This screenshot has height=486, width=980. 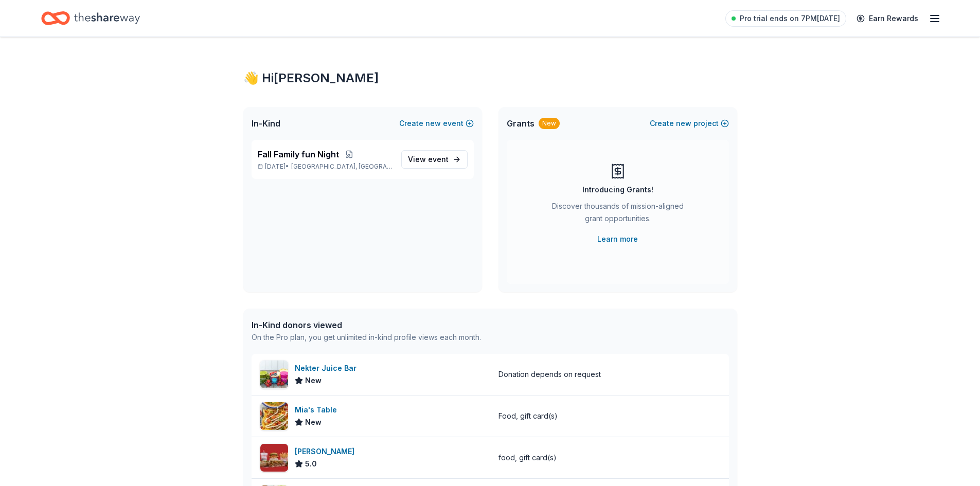 What do you see at coordinates (428, 159) in the screenshot?
I see `span: View` at bounding box center [428, 159].